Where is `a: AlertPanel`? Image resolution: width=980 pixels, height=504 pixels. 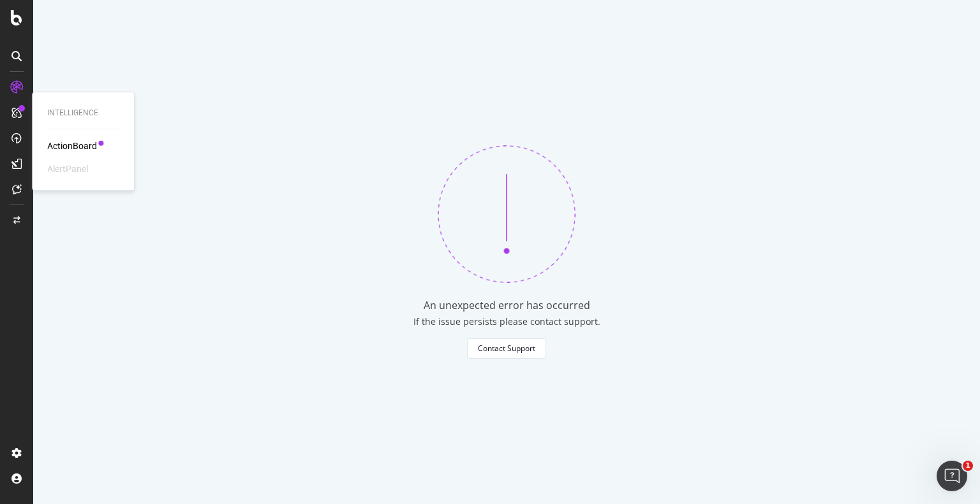 a: AlertPanel is located at coordinates (68, 169).